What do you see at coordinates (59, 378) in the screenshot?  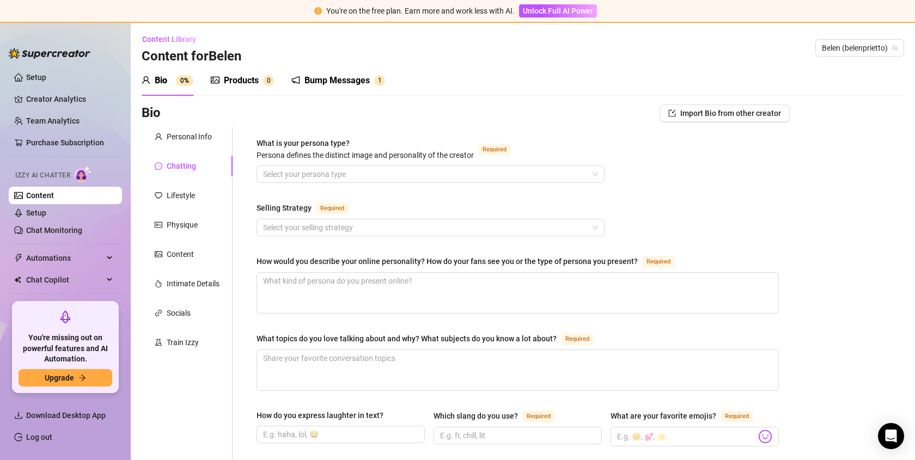 I see `span: Upgrade` at bounding box center [59, 378].